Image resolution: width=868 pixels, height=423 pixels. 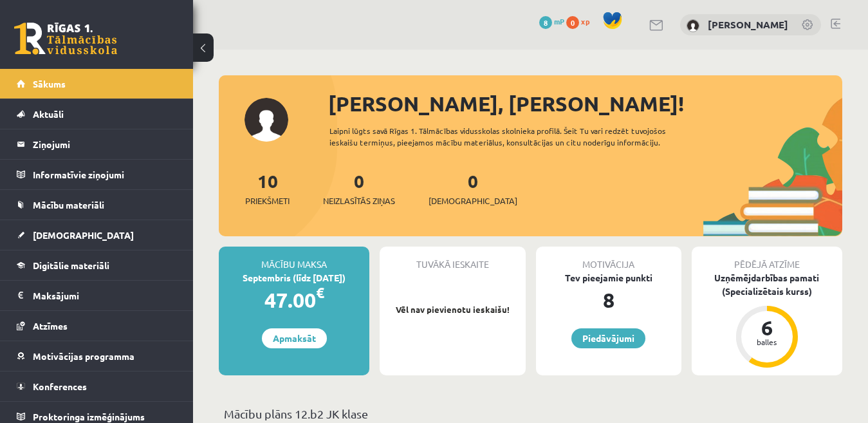 What do you see at coordinates (89, 417) in the screenshot?
I see `span: Proktoringa izmēģinājums` at bounding box center [89, 417].